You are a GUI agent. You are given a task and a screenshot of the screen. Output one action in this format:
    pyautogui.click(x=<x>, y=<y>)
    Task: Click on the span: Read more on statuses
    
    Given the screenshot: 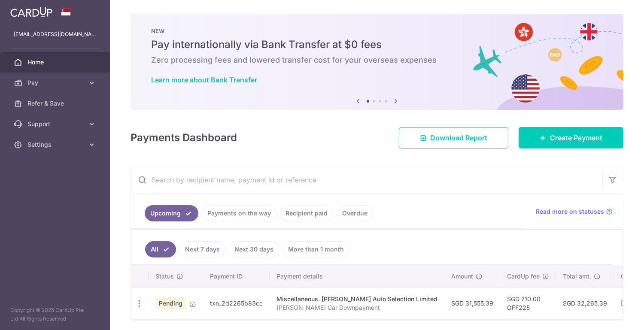 What is the action you would take?
    pyautogui.click(x=570, y=212)
    